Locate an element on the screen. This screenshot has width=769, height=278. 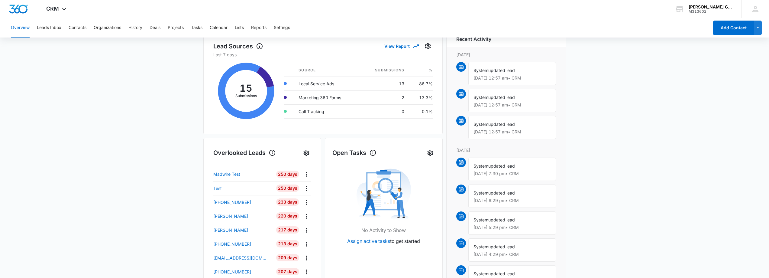
a: Assign active tasks is located at coordinates (369, 241).